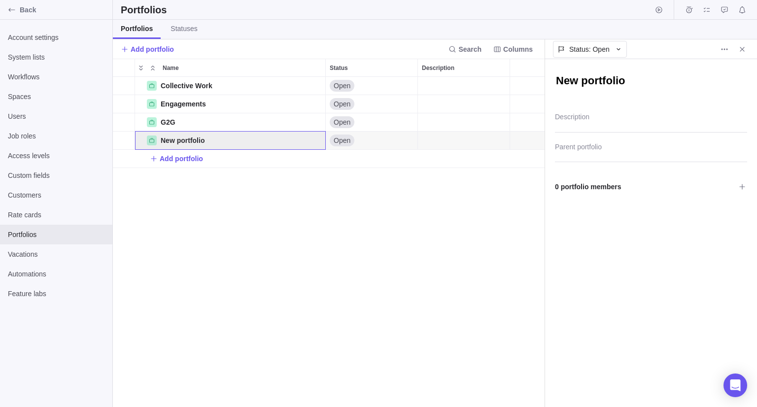 The width and height of the screenshot is (757, 407). What do you see at coordinates (329, 242) in the screenshot?
I see `div: grid` at bounding box center [329, 242].